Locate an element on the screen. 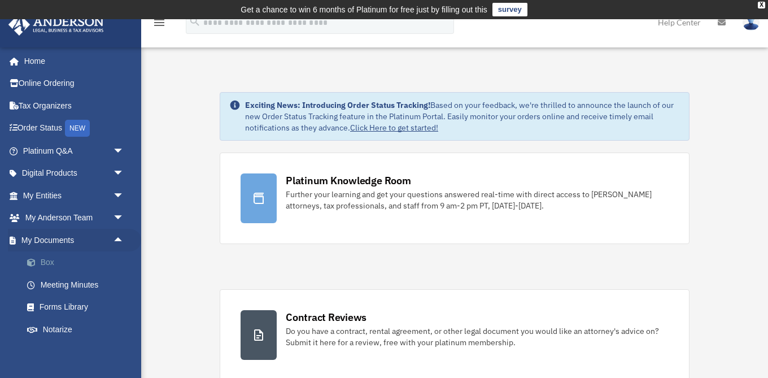  a: My Documentsarrow_drop_up is located at coordinates (75, 240).